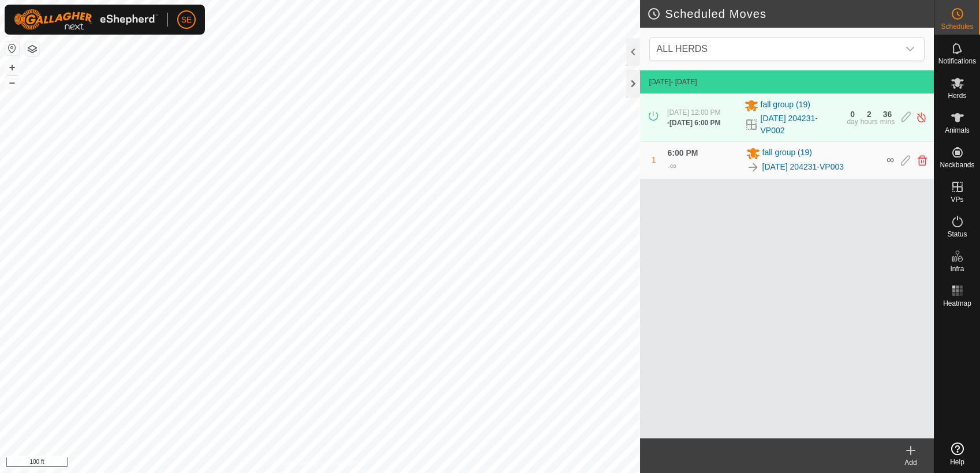 This screenshot has height=473, width=980. I want to click on span: Notifications, so click(957, 61).